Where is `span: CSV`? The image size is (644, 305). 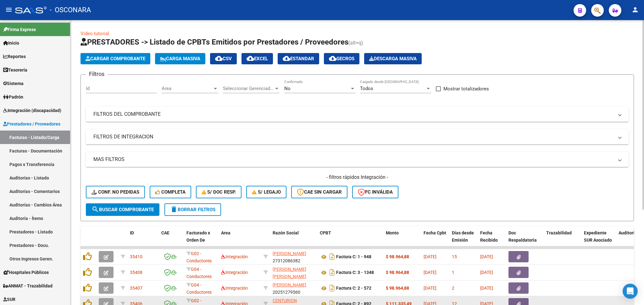
span: CSV is located at coordinates (223, 58).